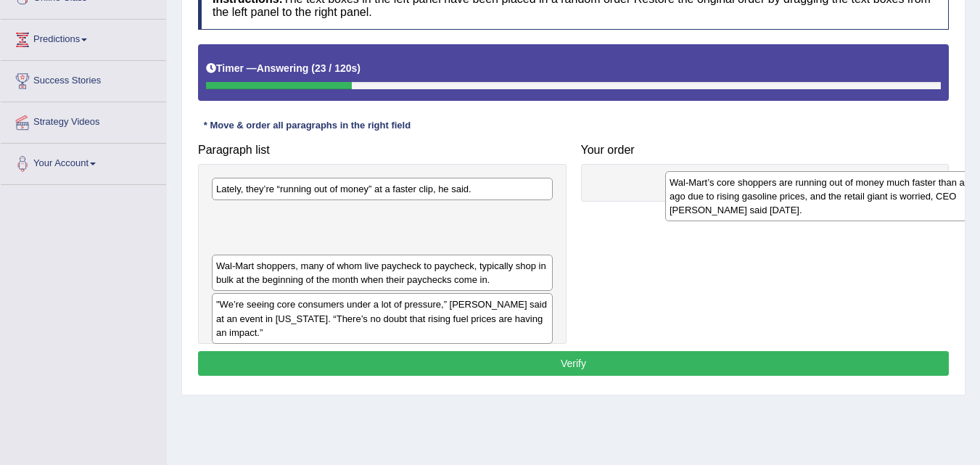 The width and height of the screenshot is (980, 465). I want to click on a: Your Account, so click(83, 162).